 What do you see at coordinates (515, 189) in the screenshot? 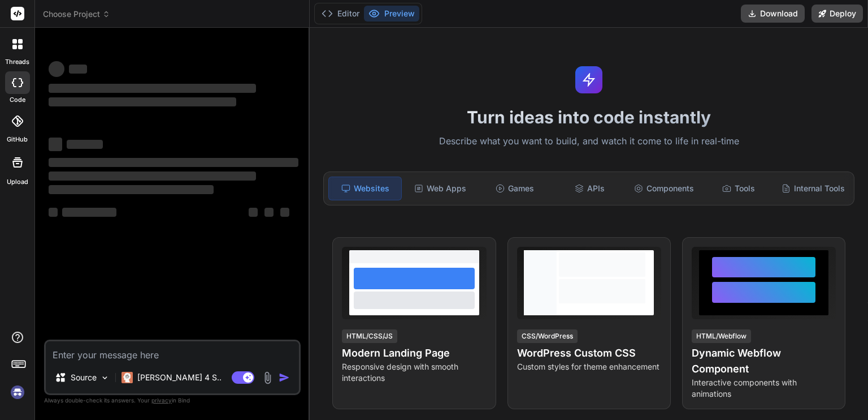
I see `div: Games` at bounding box center [515, 189].